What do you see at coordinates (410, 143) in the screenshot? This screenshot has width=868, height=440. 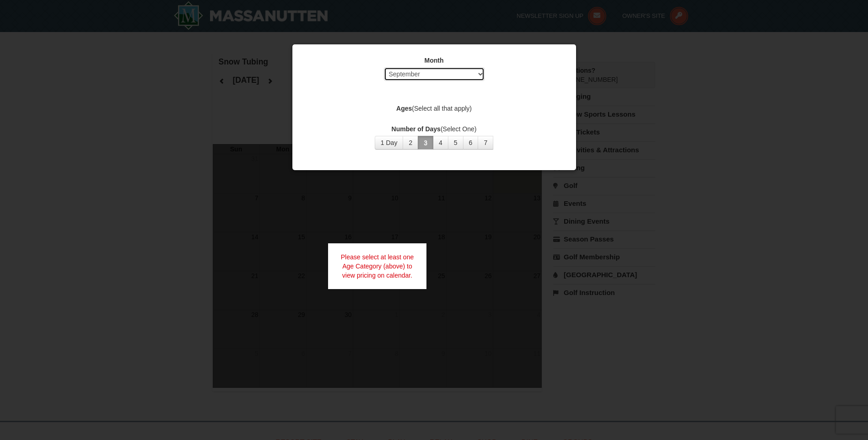 I see `button: 2` at bounding box center [410, 143].